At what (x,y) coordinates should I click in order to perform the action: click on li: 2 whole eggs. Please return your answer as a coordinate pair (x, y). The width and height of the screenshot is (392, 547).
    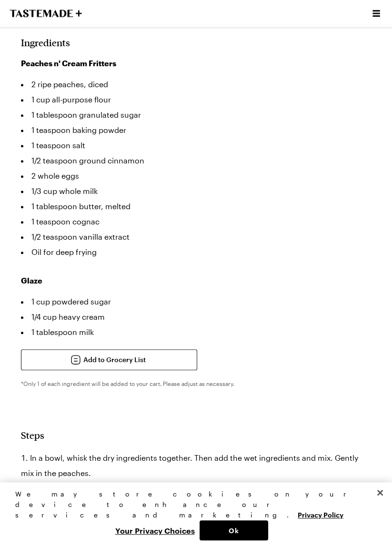
    Looking at the image, I should click on (196, 176).